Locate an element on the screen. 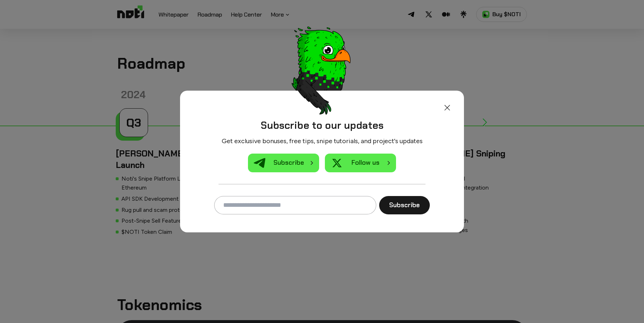 This screenshot has height=323, width=644. h4: Subscribe to our updates is located at coordinates (322, 125).